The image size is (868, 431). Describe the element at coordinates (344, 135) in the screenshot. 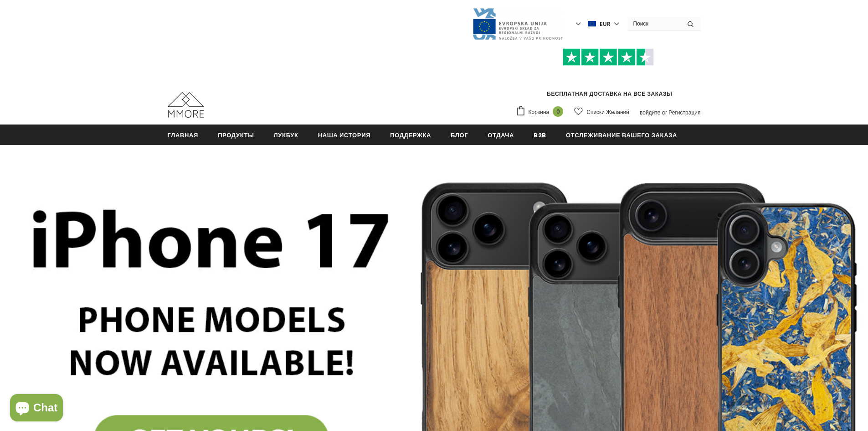

I see `a: Наша история` at that location.